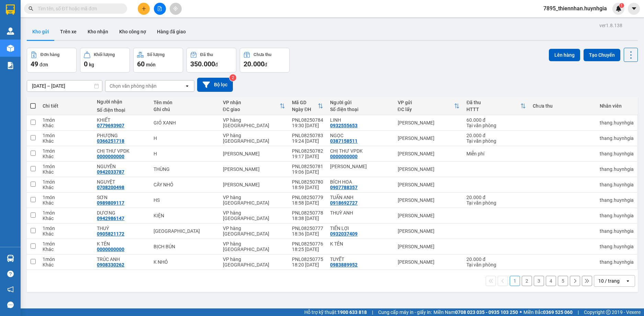  Describe the element at coordinates (304, 102) in the screenshot. I see `div: Mã GD` at that location.